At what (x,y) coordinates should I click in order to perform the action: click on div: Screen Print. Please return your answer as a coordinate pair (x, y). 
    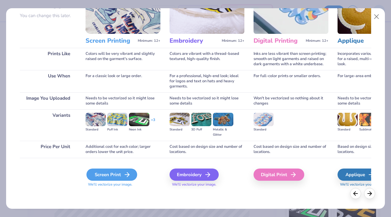
    Looking at the image, I should click on (112, 175).